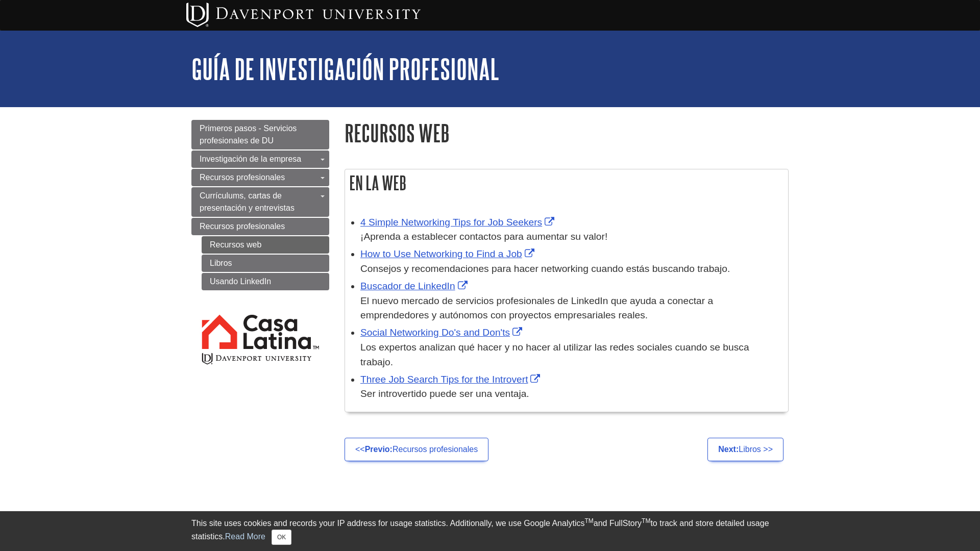 This screenshot has height=551, width=980. I want to click on div: Guide Page Menu, so click(260, 251).